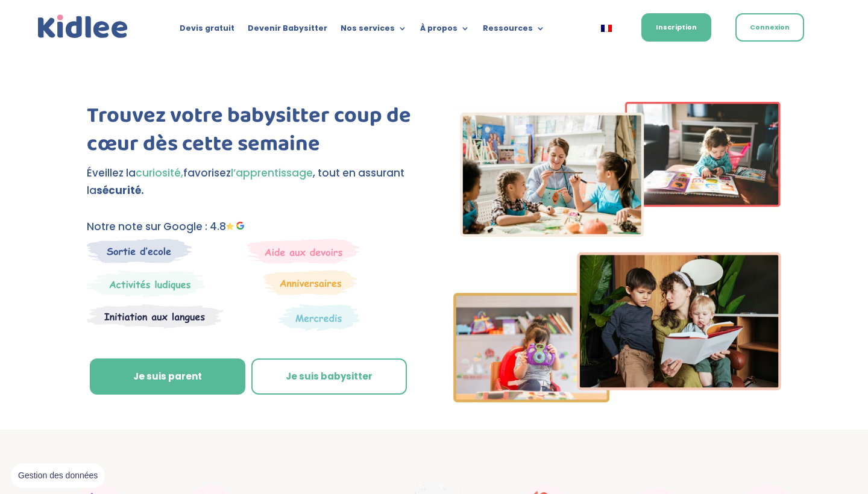  I want to click on a: Nos services, so click(374, 31).